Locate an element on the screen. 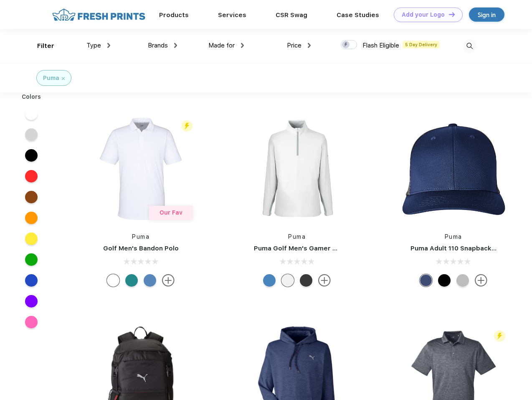  div: Quarry with Brt Whit is located at coordinates (463, 281).